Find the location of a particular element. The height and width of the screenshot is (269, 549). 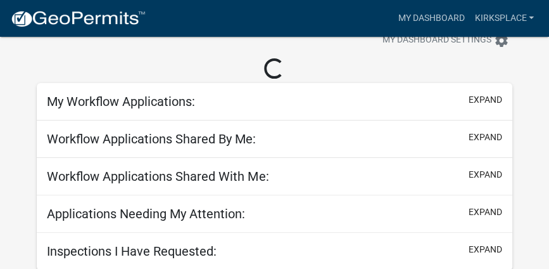

h5: Applications Needing My Attention: is located at coordinates (146, 213).